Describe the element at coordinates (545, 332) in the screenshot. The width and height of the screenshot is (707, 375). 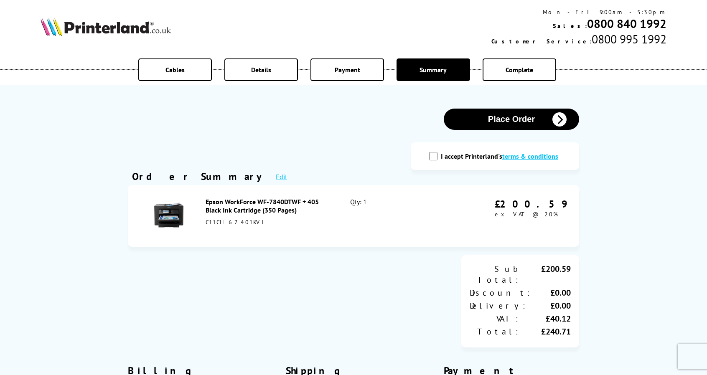
I see `div: £240.71` at that location.